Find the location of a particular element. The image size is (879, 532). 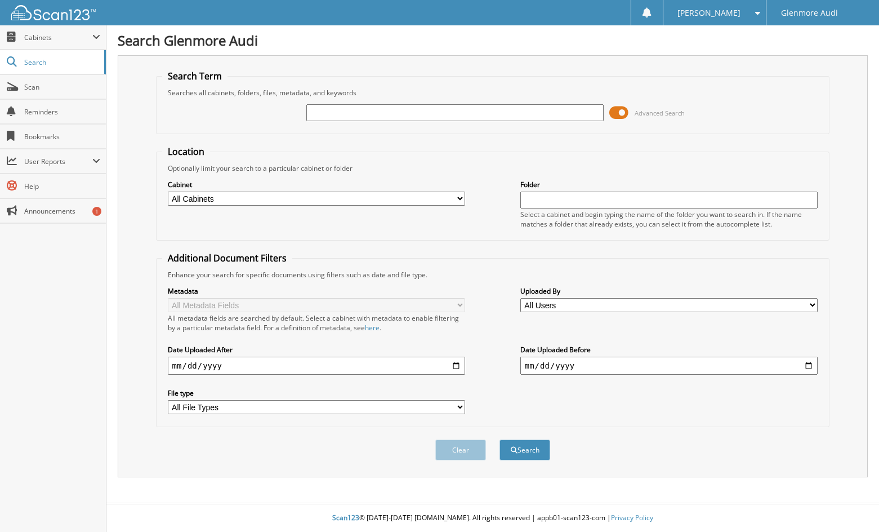

input: start is located at coordinates (316, 365).